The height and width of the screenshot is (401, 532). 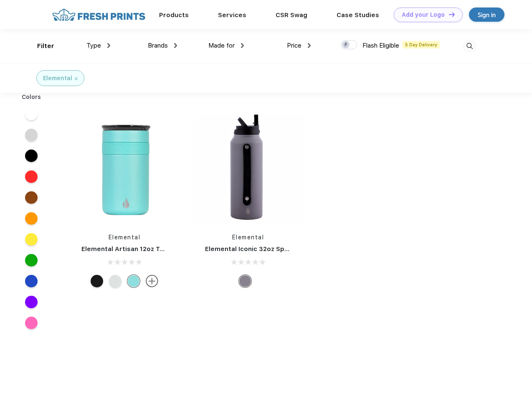 I want to click on div: Robin's Egg, so click(x=134, y=281).